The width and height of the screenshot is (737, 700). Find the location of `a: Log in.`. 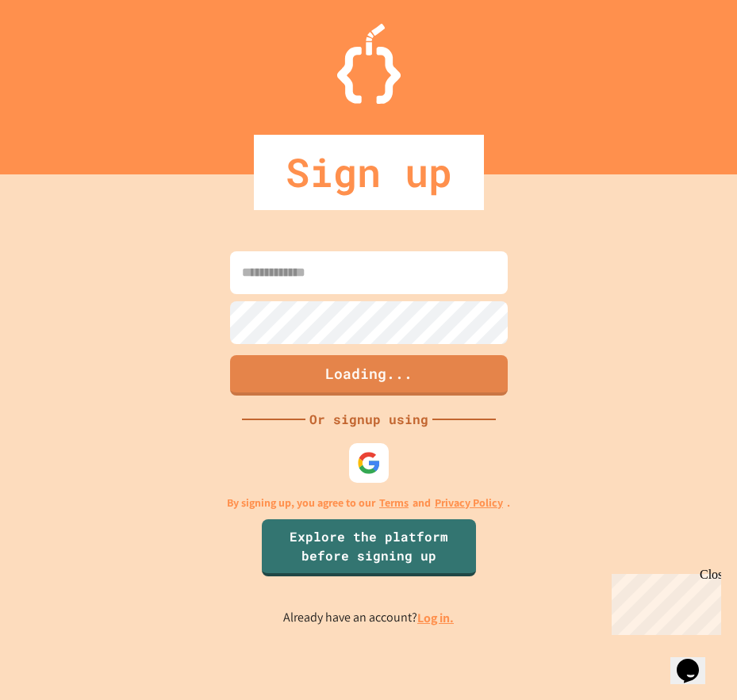

a: Log in. is located at coordinates (435, 618).